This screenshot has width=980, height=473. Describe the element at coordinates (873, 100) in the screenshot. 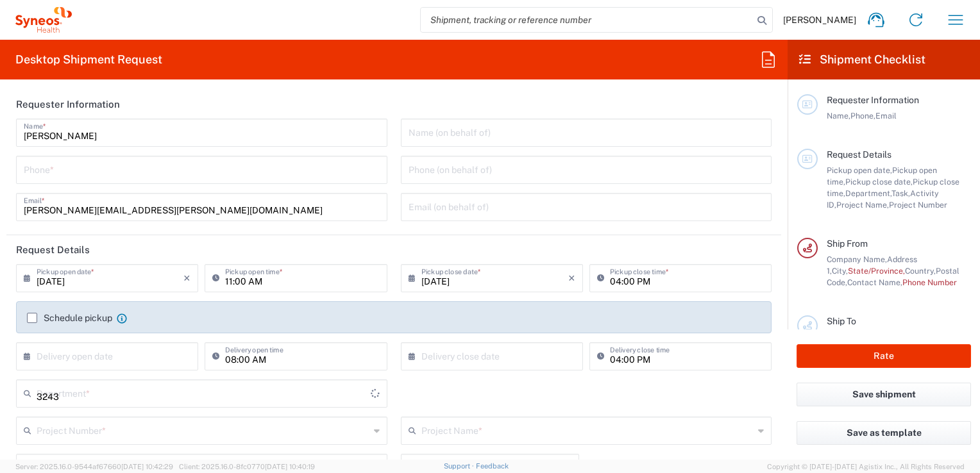

I see `span: Requester Information` at that location.